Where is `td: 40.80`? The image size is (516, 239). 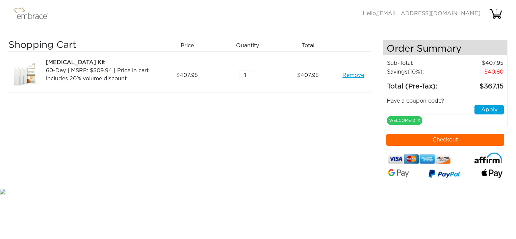 td: 40.80 is located at coordinates (477, 72).